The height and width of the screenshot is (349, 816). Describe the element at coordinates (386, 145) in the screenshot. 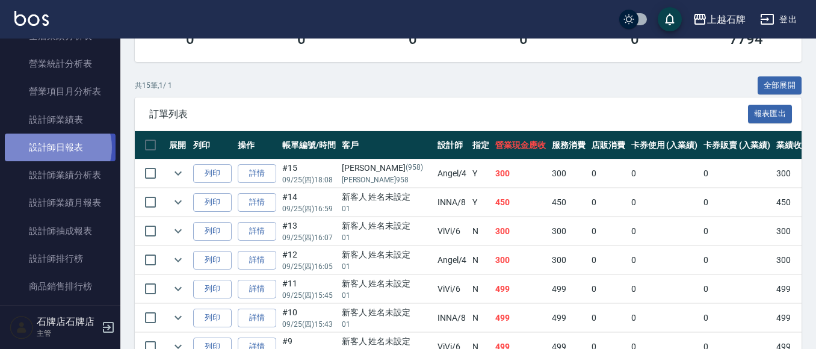

I see `th: 客戶` at that location.